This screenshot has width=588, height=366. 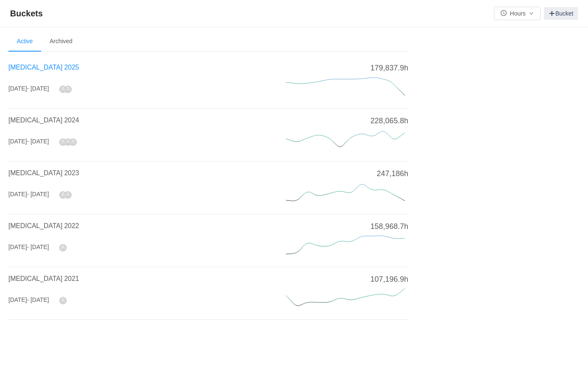 What do you see at coordinates (25, 42) in the screenshot?
I see `li: Active` at bounding box center [25, 42].